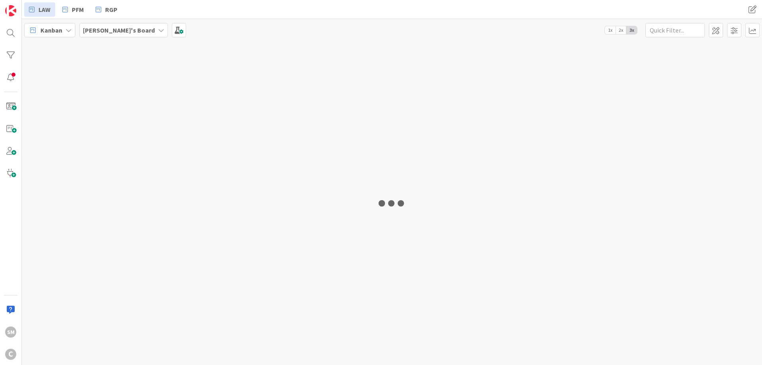 Image resolution: width=762 pixels, height=365 pixels. What do you see at coordinates (40, 10) in the screenshot?
I see `a: LAW` at bounding box center [40, 10].